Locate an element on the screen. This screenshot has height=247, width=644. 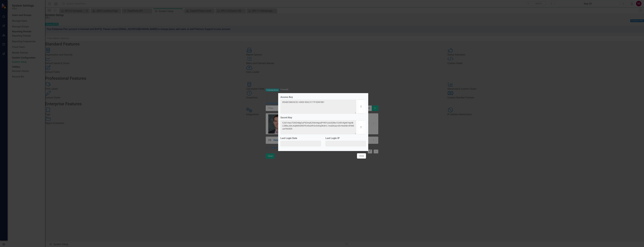
div: PowerBI is located at coordinates (285, 89).